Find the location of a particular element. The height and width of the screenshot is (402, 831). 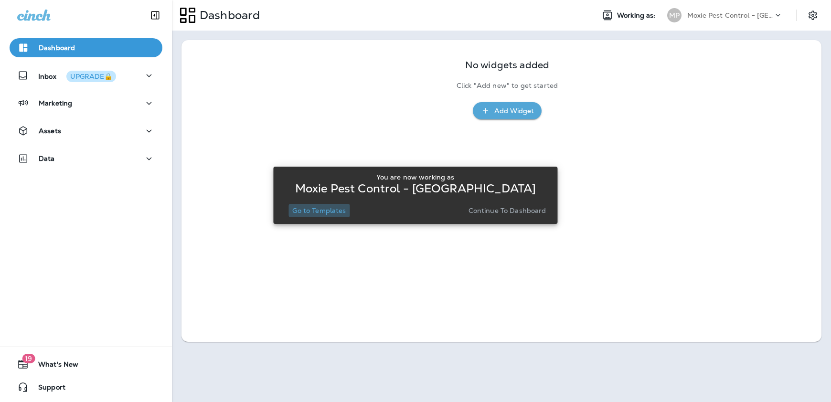

span: 19 is located at coordinates (28, 359).